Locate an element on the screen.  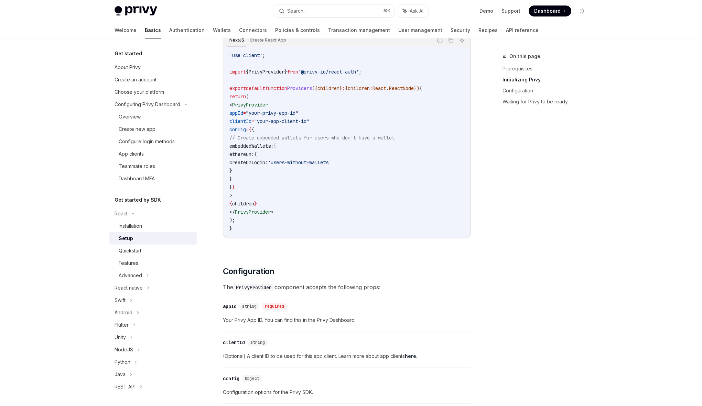
div: About Privy is located at coordinates (128, 67).